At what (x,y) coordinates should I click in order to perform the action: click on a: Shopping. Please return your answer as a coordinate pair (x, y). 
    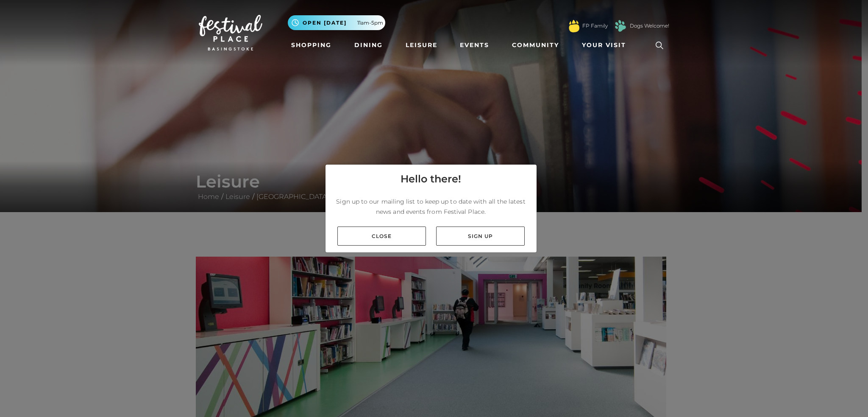
    Looking at the image, I should click on (311, 45).